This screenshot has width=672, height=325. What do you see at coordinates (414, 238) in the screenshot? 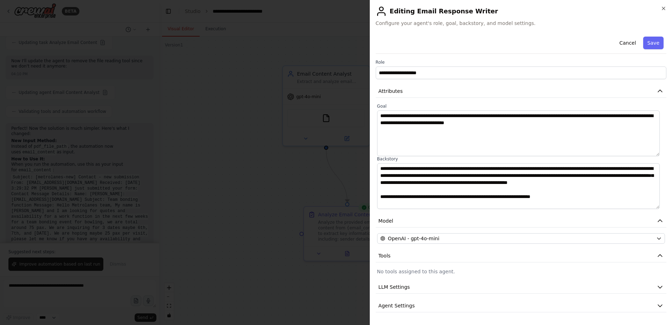
I see `span: OpenAI - gpt-4o-mini` at bounding box center [414, 238].